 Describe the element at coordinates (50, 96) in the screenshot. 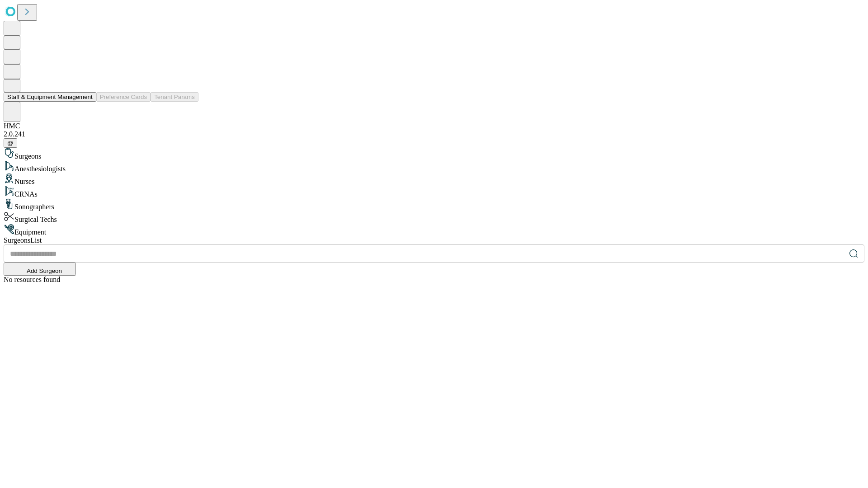

I see `button: Staff & Equipment Management` at that location.